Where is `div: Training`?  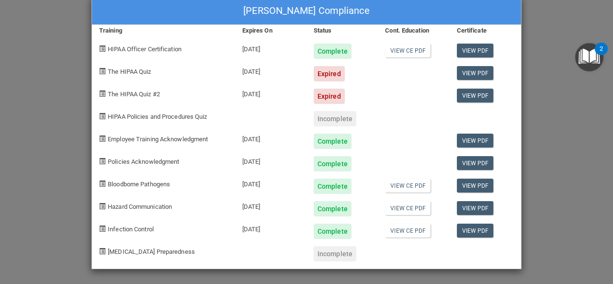
div: Training is located at coordinates (163, 31).